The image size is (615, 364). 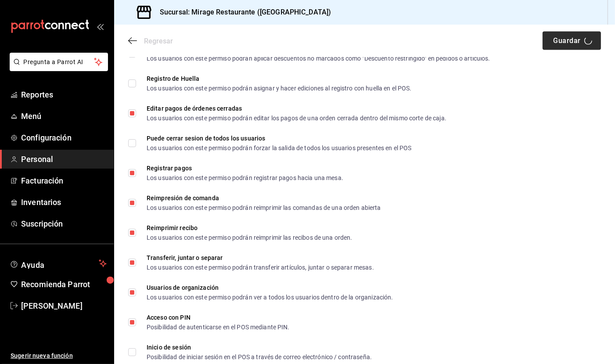 What do you see at coordinates (64, 159) in the screenshot?
I see `span: Personal` at bounding box center [64, 159].